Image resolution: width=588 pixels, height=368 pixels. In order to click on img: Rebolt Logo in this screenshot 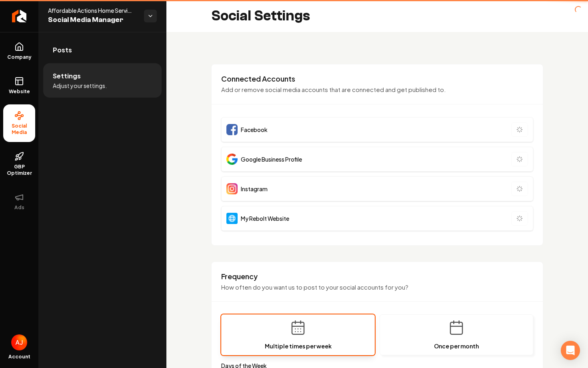, I will do `click(19, 16)`.